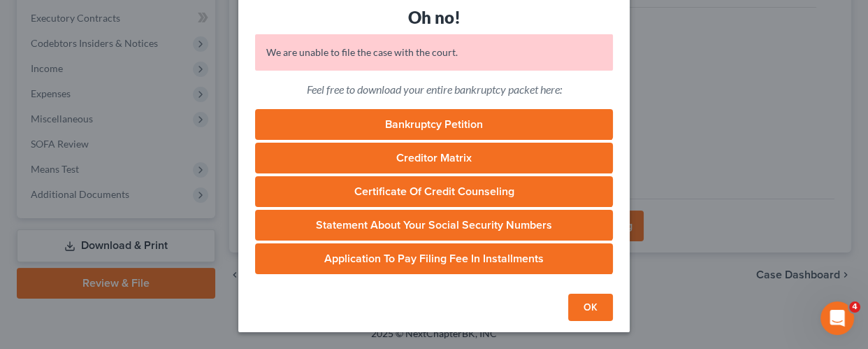  Describe the element at coordinates (434, 192) in the screenshot. I see `a: Certificate of Credit Counseling` at that location.